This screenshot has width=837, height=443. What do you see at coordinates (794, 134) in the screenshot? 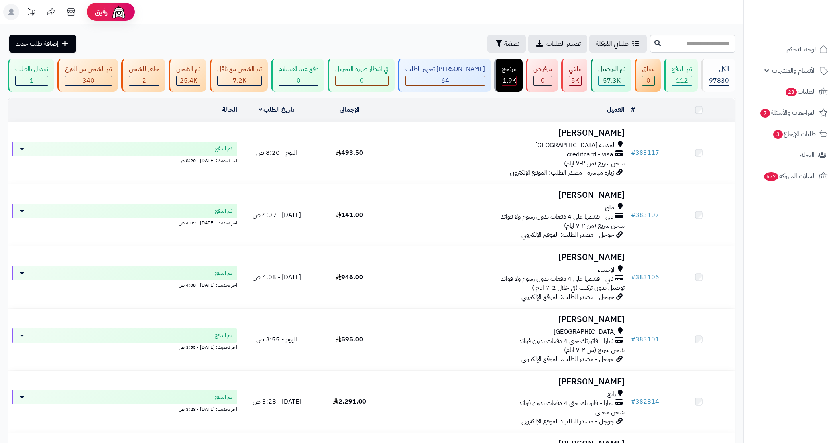
I see `span: طلبات الإرجاع` at bounding box center [794, 134].